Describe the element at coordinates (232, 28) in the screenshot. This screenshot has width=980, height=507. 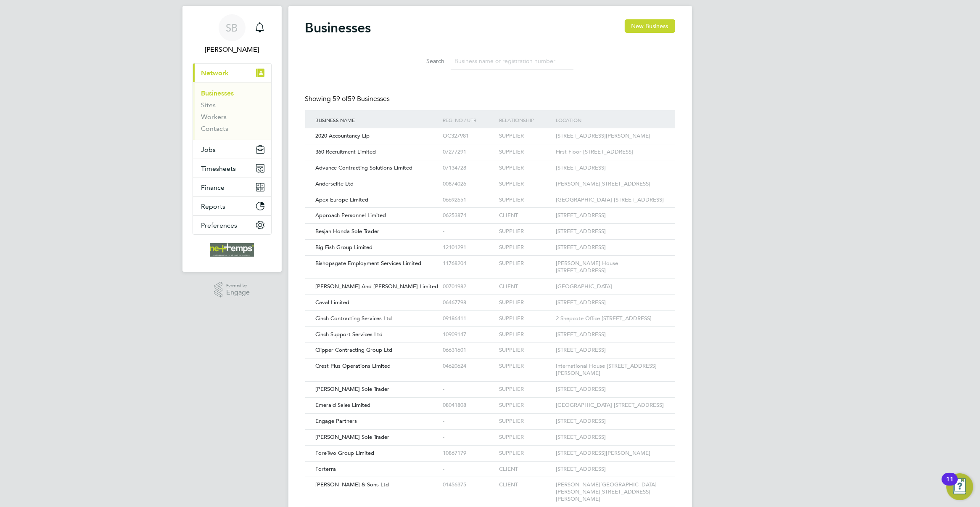
I see `span: SB` at that location.